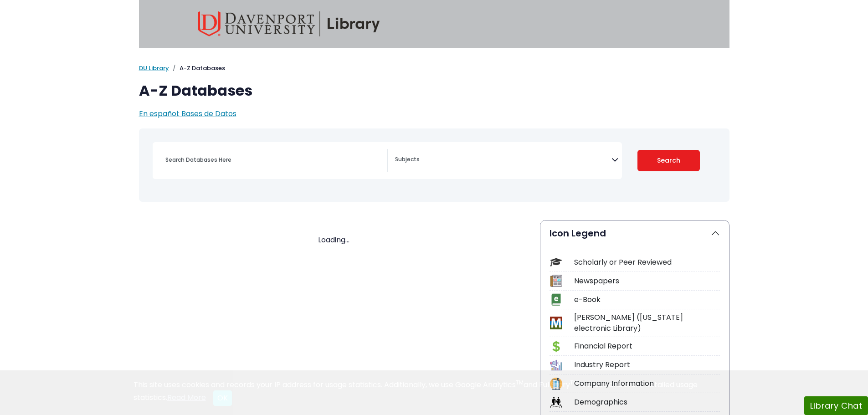  Describe the element at coordinates (273, 159) in the screenshot. I see `input: Search database by title or keyword` at that location.